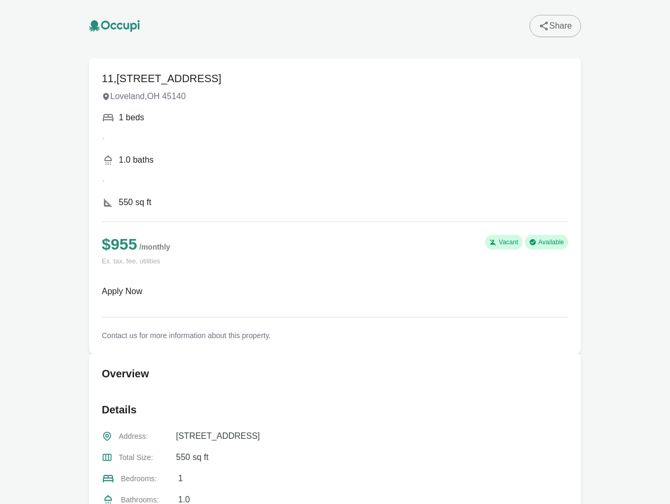  I want to click on small: Ex. tax, fee, utilities, so click(136, 261).